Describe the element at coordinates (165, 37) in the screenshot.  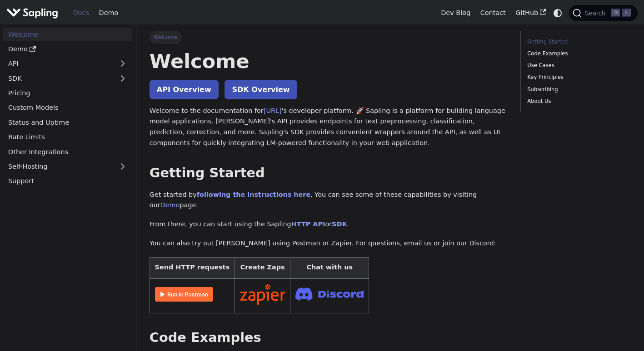
I see `span: Welcome` at that location.